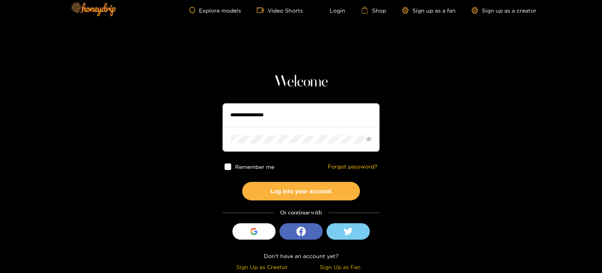  What do you see at coordinates (340, 267) in the screenshot?
I see `div: Sign Up as Fan` at bounding box center [340, 267].